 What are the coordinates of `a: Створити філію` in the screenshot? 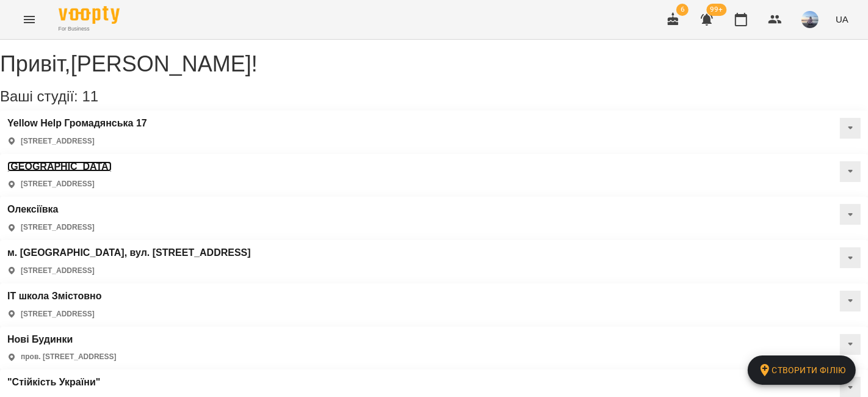 It's located at (802, 370).